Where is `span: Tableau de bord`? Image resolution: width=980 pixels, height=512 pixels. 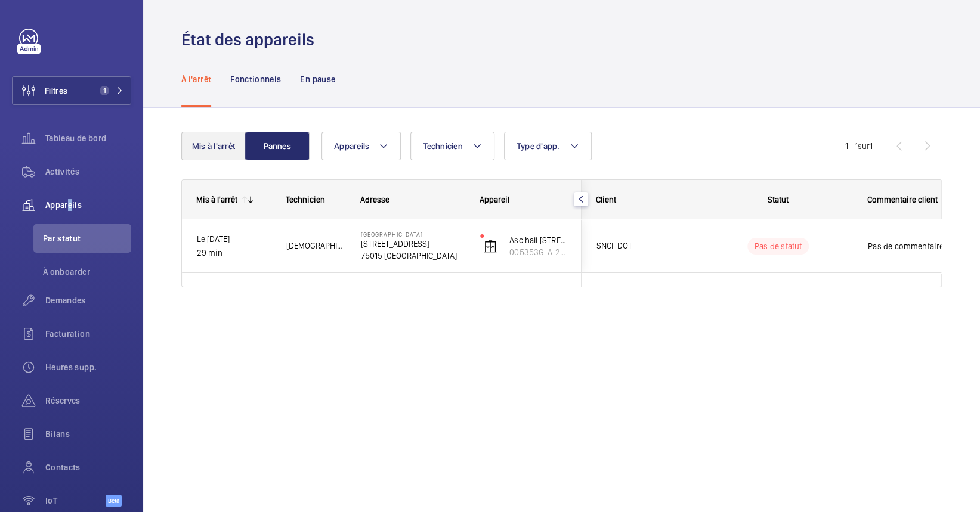
span: Tableau de bord is located at coordinates (88, 139).